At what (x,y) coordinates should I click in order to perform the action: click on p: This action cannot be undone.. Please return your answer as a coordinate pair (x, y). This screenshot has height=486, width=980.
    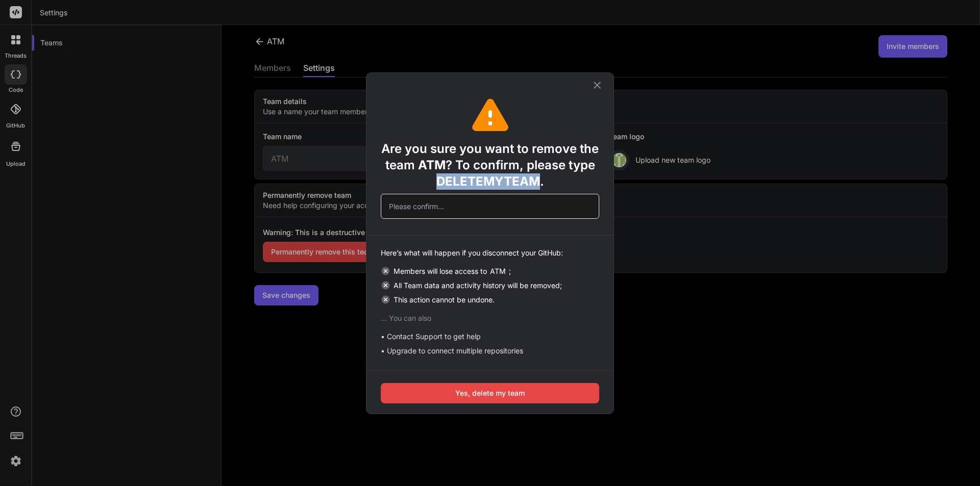
    Looking at the image, I should click on (490, 300).